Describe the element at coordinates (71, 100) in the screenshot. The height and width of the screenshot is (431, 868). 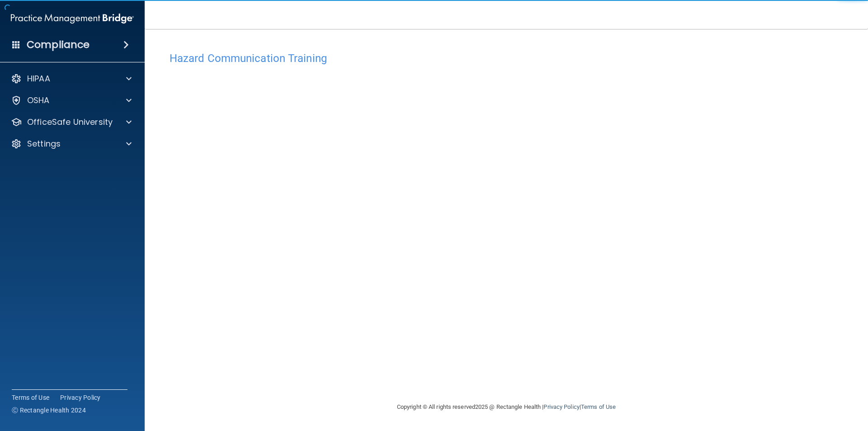
I see `a: OSHA` at that location.